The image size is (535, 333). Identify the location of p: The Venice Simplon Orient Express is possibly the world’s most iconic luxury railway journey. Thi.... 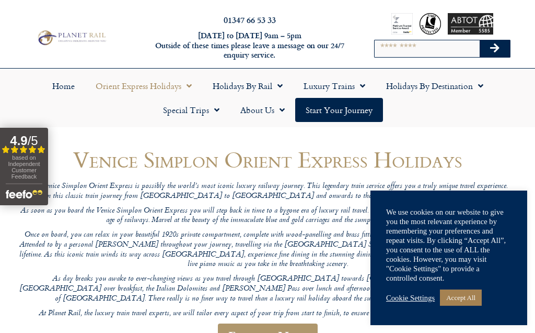
(268, 191).